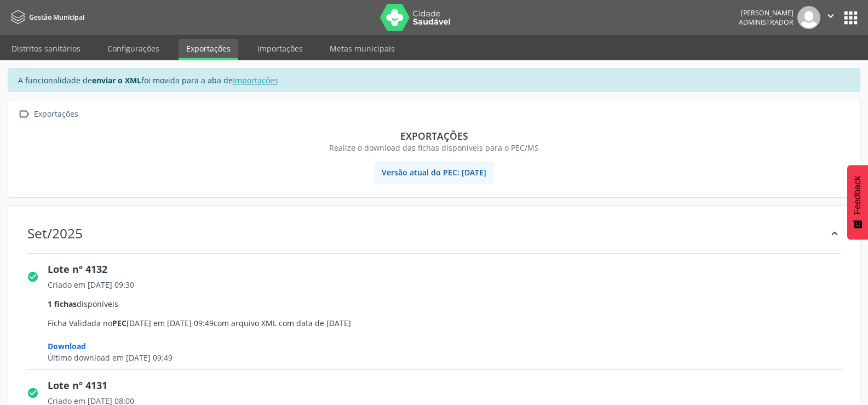  I want to click on span: Download, so click(66, 346).